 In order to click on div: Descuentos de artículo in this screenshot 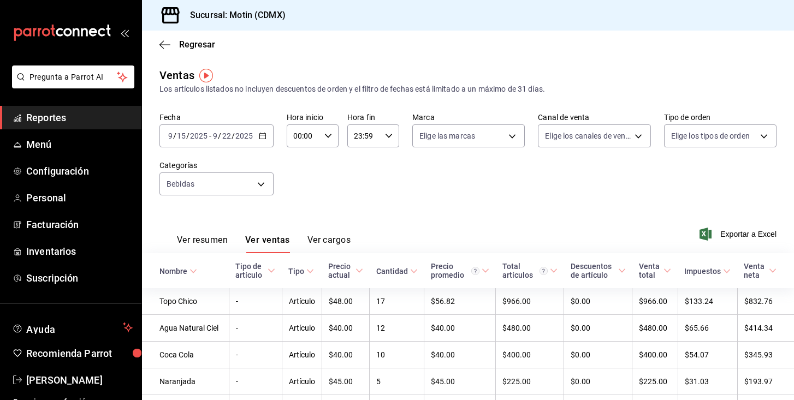, I will do `click(593, 271)`.